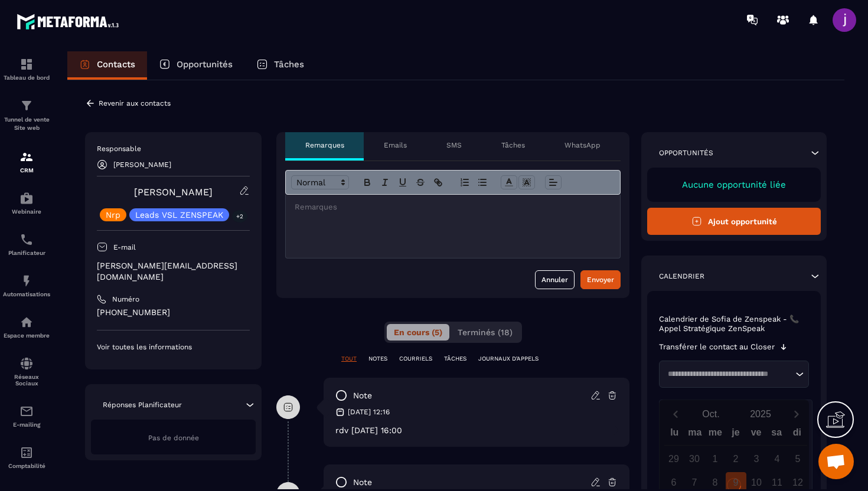  I want to click on p: Voir toutes les informations, so click(173, 347).